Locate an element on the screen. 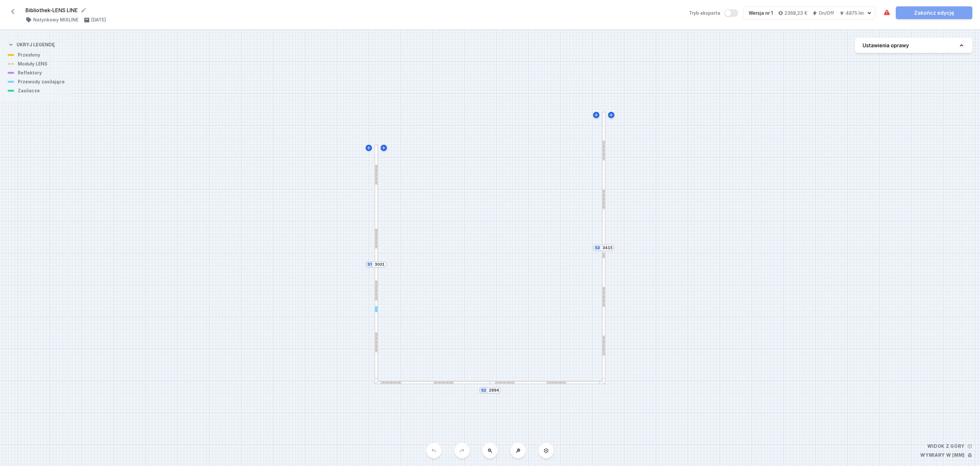 The height and width of the screenshot is (466, 980). h4: Natynkowy MIXLINE is located at coordinates (56, 20).